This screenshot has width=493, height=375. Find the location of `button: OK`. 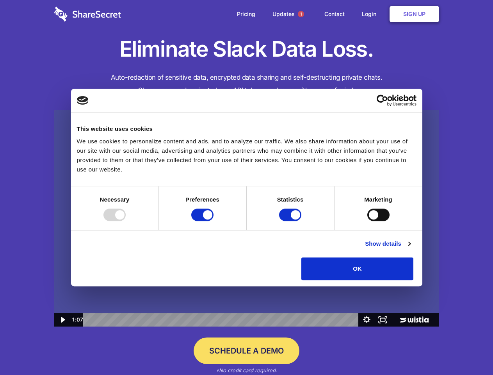

button: OK is located at coordinates (357, 269).